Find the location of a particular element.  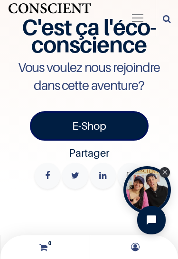

h3: Vous voulez nous rejoindre dans cette aventure? is located at coordinates (89, 76).